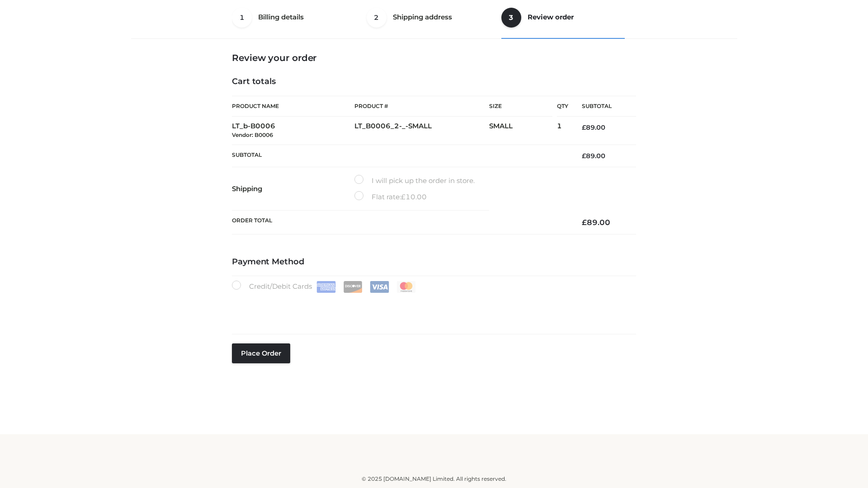 The height and width of the screenshot is (488, 868). I want to click on label: I will pick up the order in store., so click(415, 180).